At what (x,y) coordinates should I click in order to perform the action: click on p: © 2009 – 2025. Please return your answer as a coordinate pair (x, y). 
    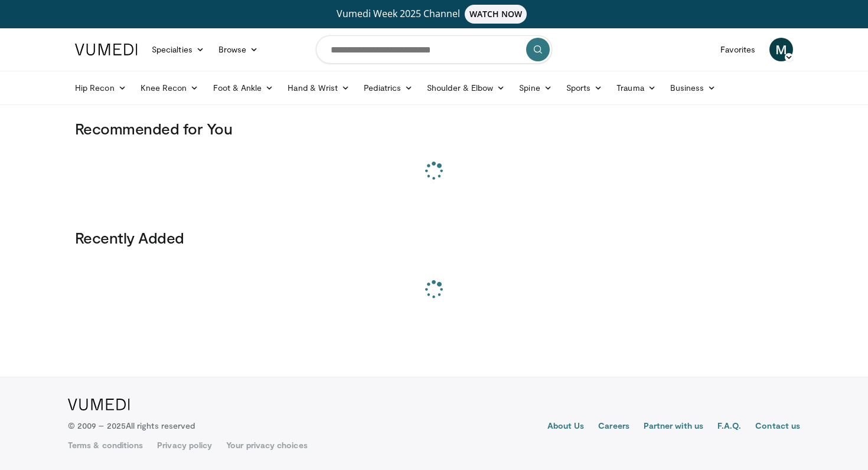
    Looking at the image, I should click on (131, 426).